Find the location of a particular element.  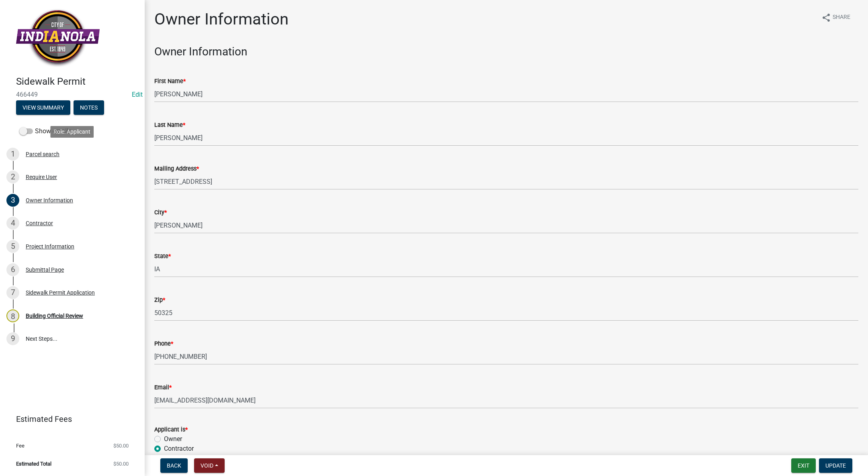

span: 466449 is located at coordinates (72, 94).